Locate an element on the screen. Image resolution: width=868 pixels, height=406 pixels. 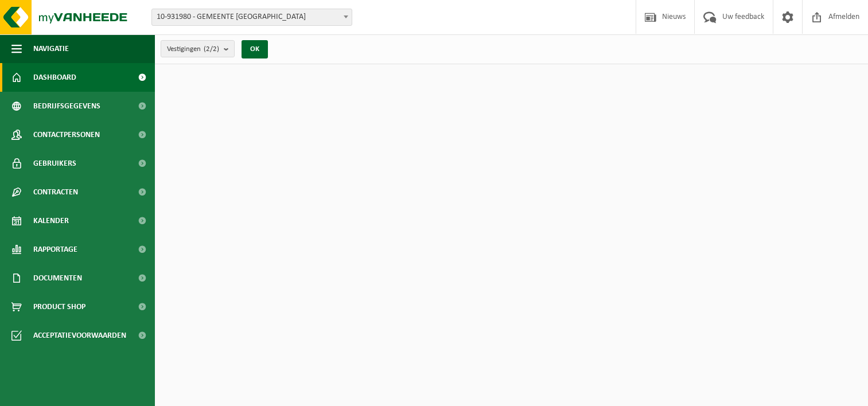
span: Rapportage is located at coordinates (55, 250).